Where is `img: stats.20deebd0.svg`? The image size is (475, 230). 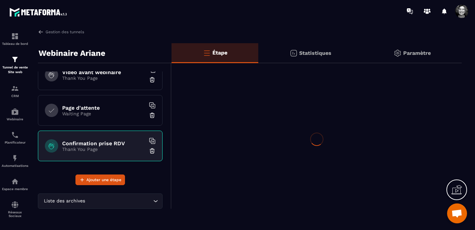 img: stats.20deebd0.svg is located at coordinates (294, 53).